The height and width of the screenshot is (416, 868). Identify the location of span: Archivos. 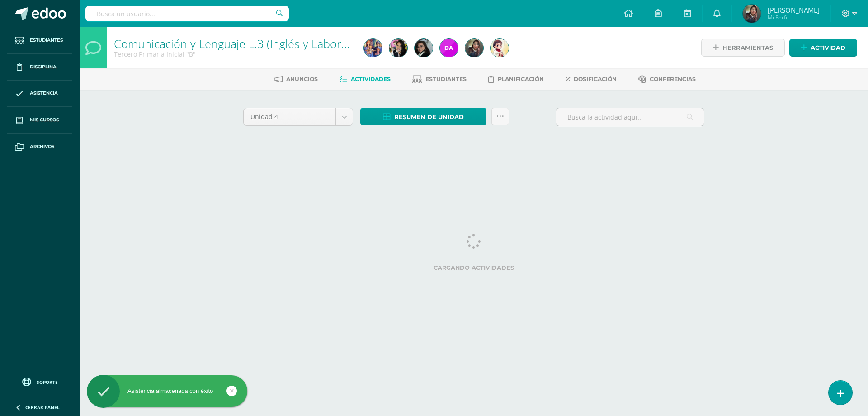
(42, 146).